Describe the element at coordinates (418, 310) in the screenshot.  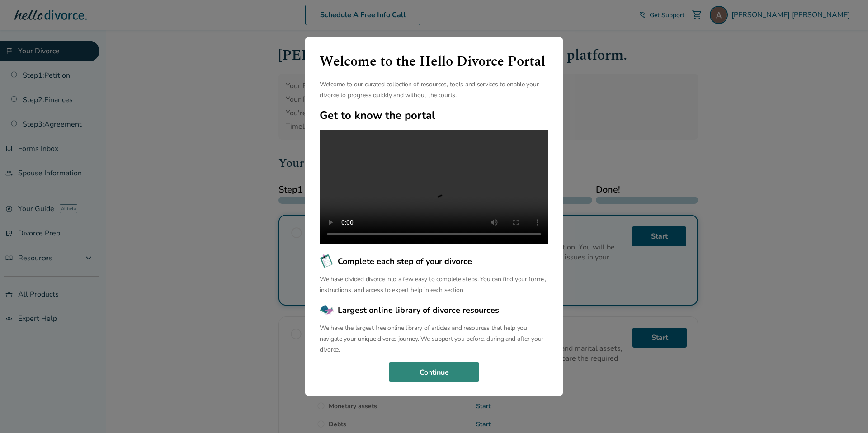
I see `span: Largest online library of divorce resources` at that location.